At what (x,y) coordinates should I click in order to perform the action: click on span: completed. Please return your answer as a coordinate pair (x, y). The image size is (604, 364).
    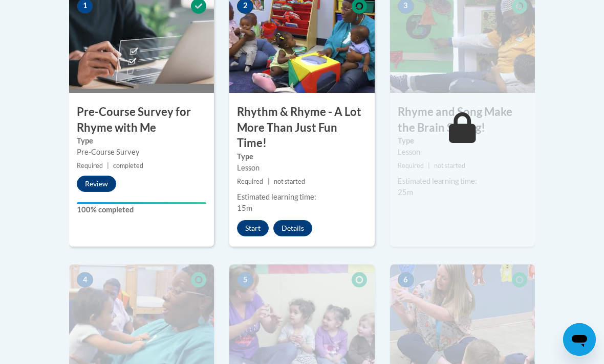
    Looking at the image, I should click on (128, 166).